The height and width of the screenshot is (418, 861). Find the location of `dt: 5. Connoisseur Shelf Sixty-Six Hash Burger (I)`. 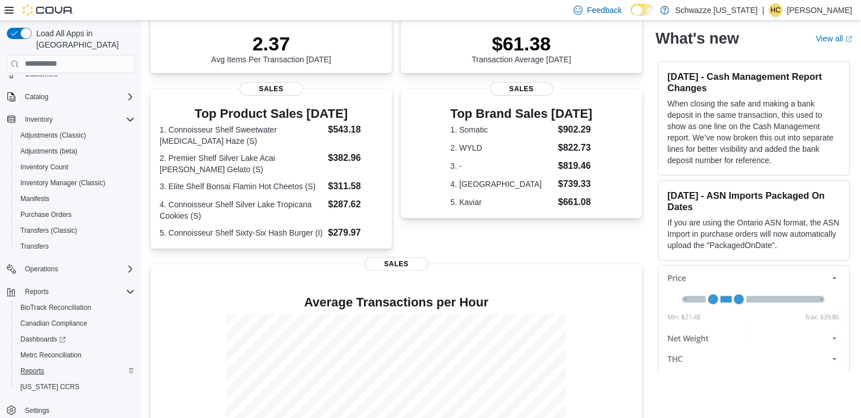

dt: 5. Connoisseur Shelf Sixty-Six Hash Burger (I) is located at coordinates (241, 233).